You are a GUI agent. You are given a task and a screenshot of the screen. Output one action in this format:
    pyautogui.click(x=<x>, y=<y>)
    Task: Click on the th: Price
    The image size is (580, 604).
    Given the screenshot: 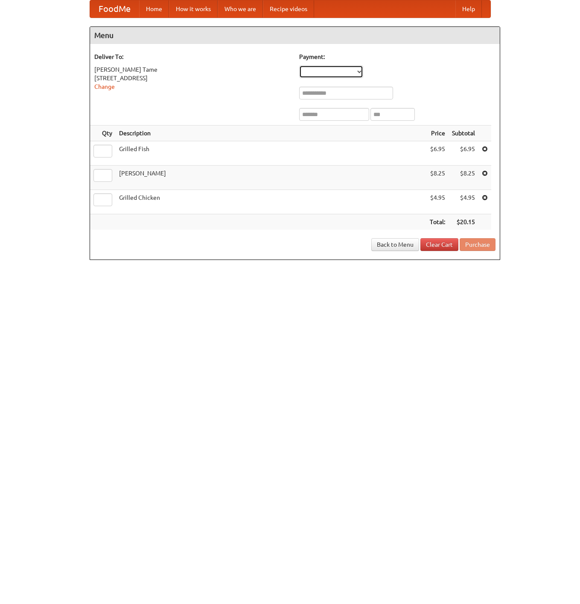 What is the action you would take?
    pyautogui.click(x=437, y=133)
    